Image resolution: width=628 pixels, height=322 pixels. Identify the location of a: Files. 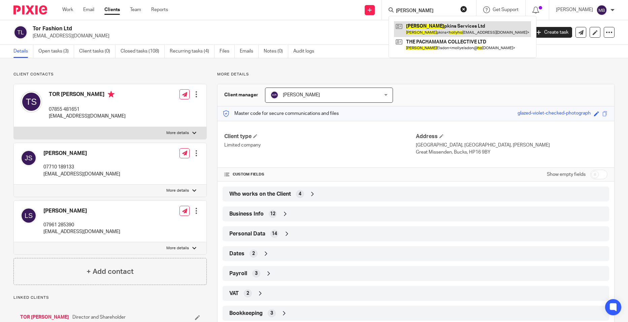
(227, 51).